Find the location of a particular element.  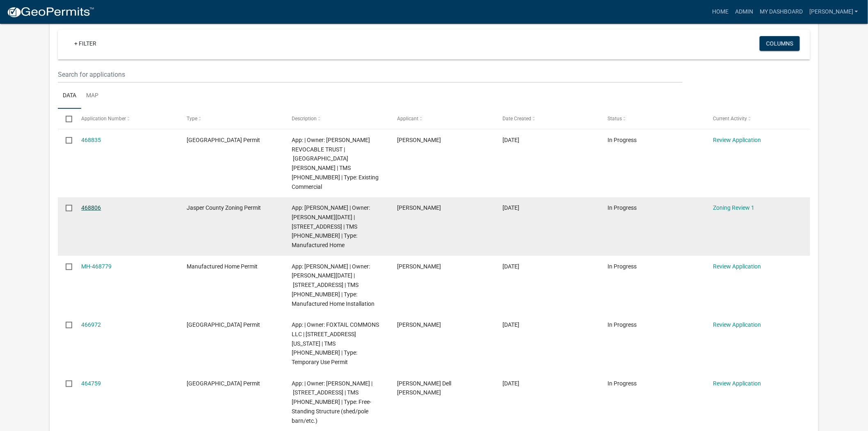

datatable-header-cell: Date Created is located at coordinates (547, 119).